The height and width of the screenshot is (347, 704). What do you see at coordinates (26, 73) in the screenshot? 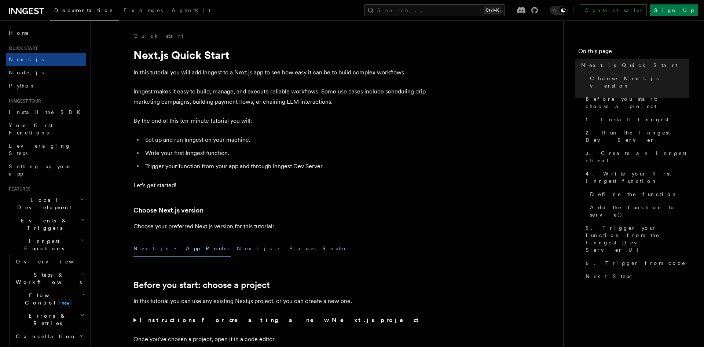
I see `span: Node.js` at bounding box center [26, 73].